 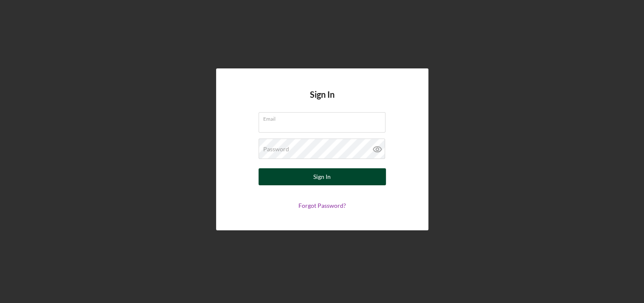 I want to click on button: Sign In, so click(x=322, y=177).